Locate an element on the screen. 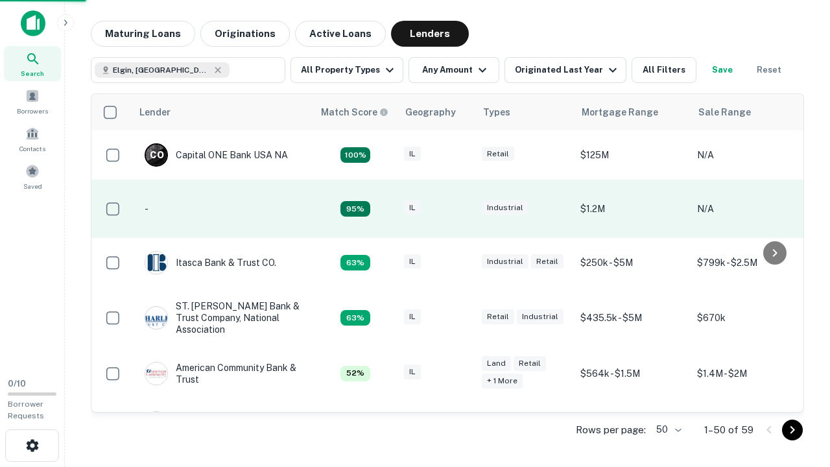 The height and width of the screenshot is (467, 830). button: Maturing Loans is located at coordinates (143, 34).